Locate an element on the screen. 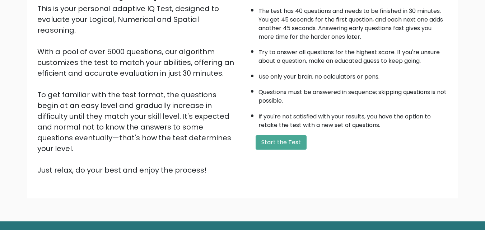 The image size is (485, 230). li: Questions must be answered in sequence; skipping questions is not possible. is located at coordinates (353, 95).